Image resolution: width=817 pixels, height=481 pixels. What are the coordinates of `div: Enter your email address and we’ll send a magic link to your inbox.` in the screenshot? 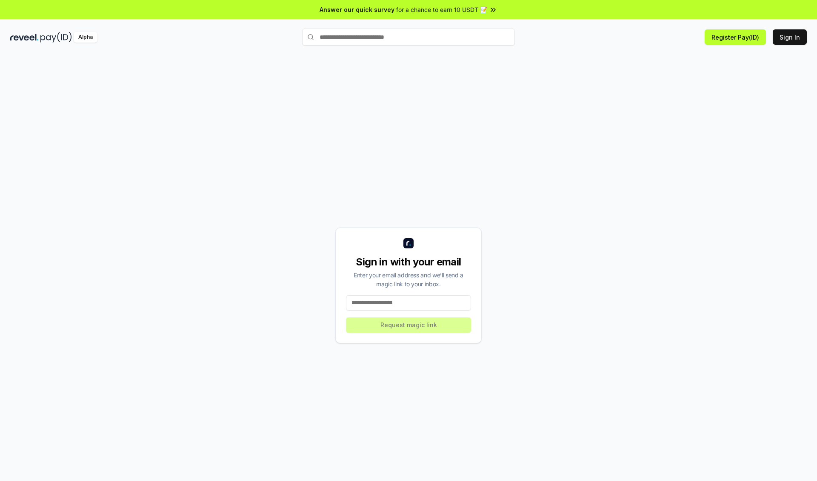 It's located at (409, 279).